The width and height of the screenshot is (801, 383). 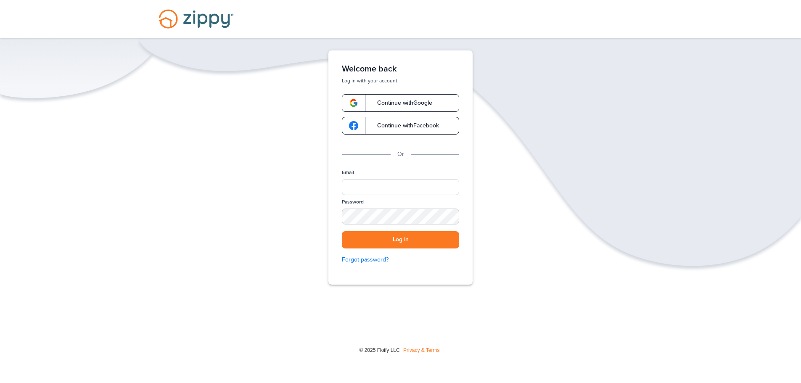 What do you see at coordinates (353, 202) in the screenshot?
I see `label: Password` at bounding box center [353, 202].